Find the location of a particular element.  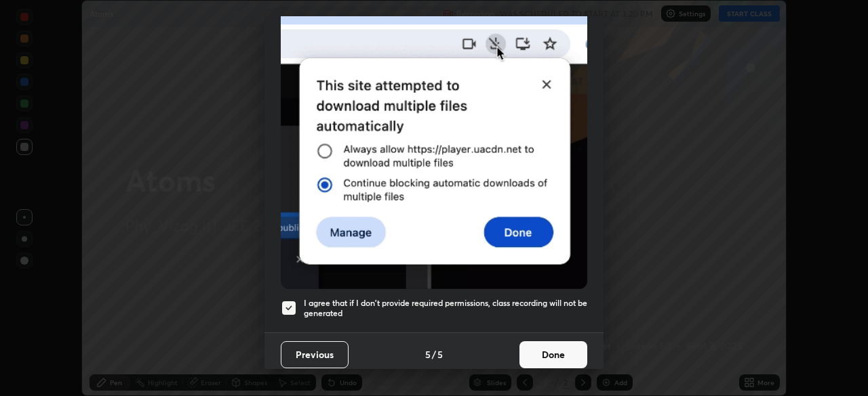

h5: I agree that if I don't provide required permissions, class recording will not be generated is located at coordinates (446, 308).